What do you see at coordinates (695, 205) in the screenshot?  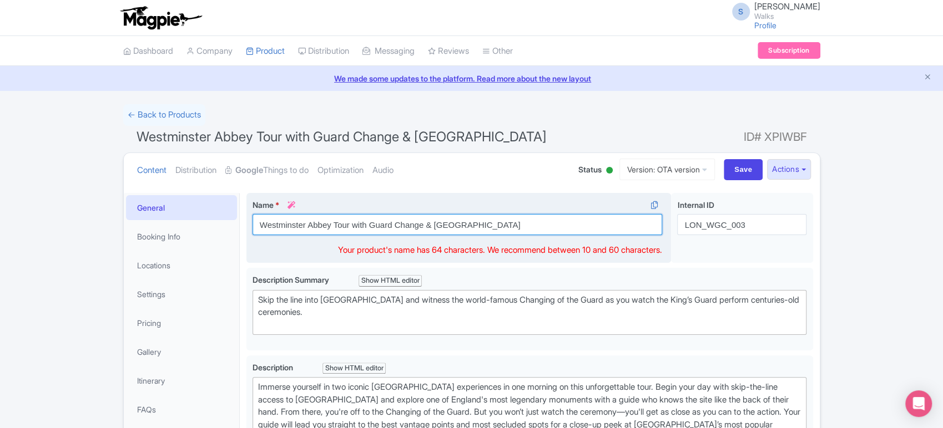 I see `span: Internal ID` at bounding box center [695, 205].